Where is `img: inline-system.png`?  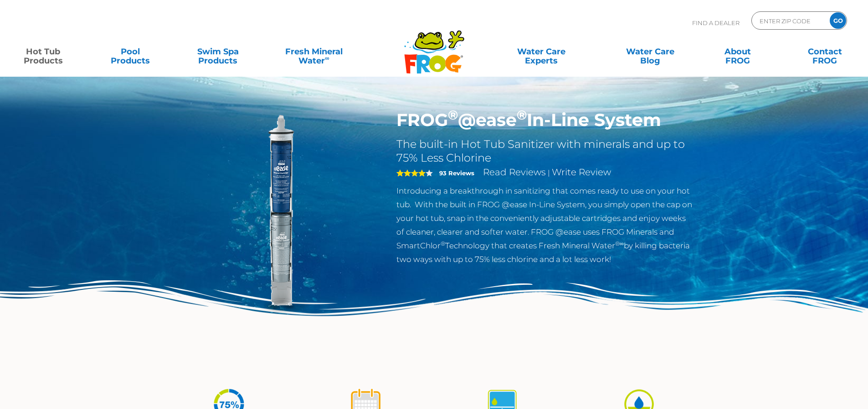
img: inline-system.png is located at coordinates (279, 214).